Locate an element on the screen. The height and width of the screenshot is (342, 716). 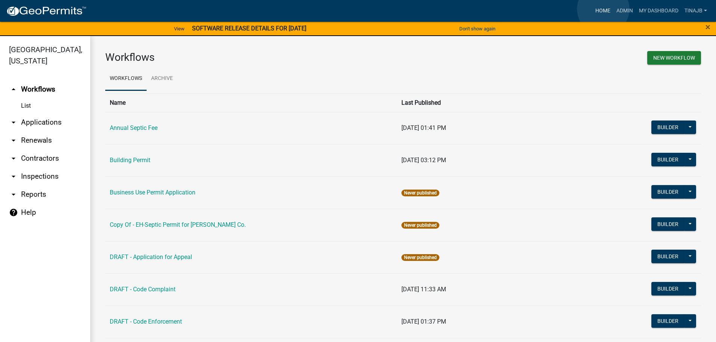
button: Close is located at coordinates (707, 27).